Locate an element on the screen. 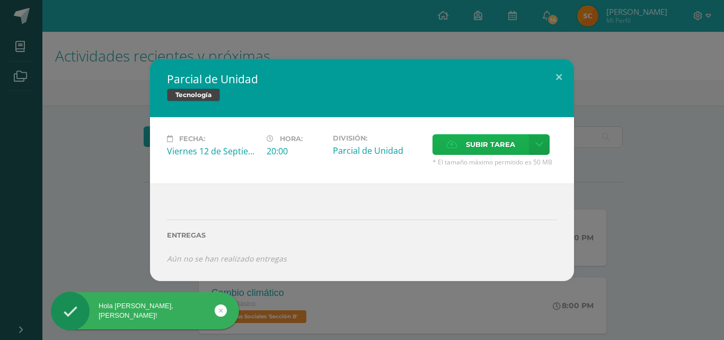  span: * El tamaño máximo permitido es 50 MB is located at coordinates (495, 162).